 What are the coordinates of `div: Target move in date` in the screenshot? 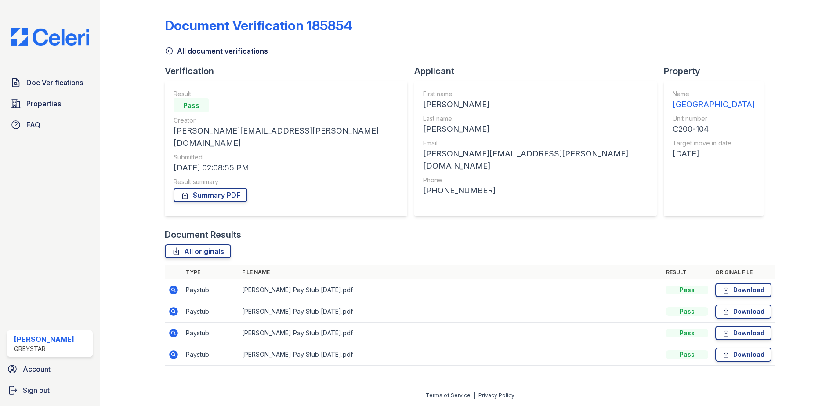 It's located at (714, 143).